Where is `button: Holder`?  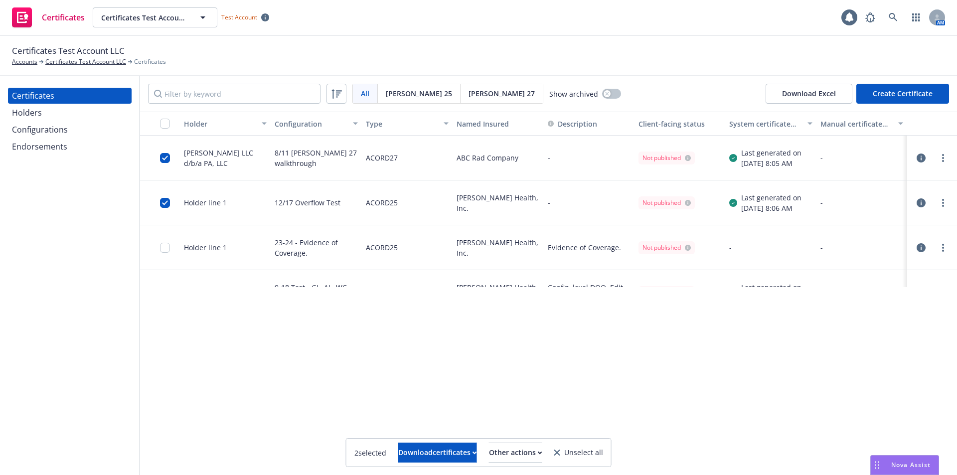
button: Holder is located at coordinates (225, 124).